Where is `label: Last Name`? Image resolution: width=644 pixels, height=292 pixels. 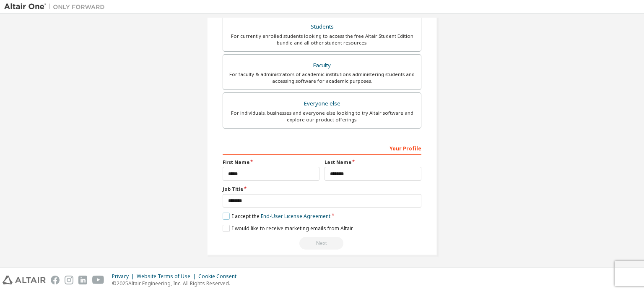
label: Last Name is located at coordinates (373, 162).